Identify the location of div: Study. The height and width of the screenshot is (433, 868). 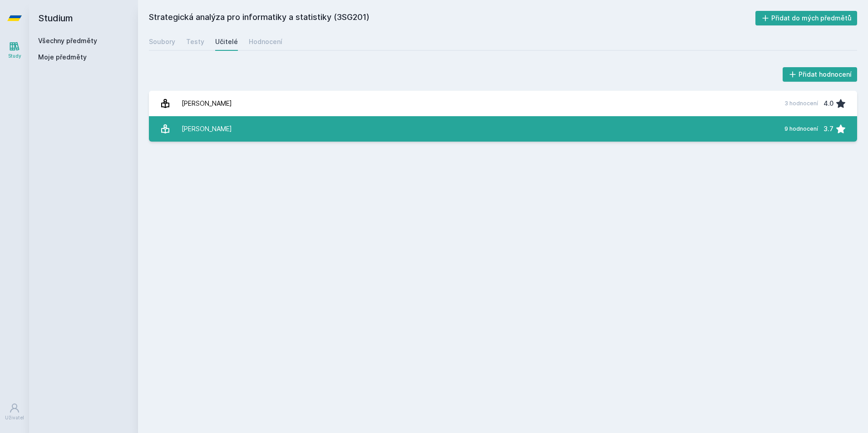
(15, 56).